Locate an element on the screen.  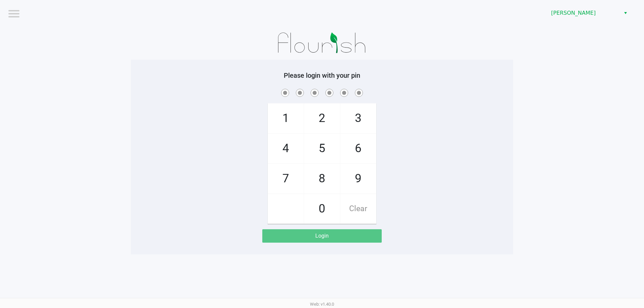
span: 0 is located at coordinates (322, 209).